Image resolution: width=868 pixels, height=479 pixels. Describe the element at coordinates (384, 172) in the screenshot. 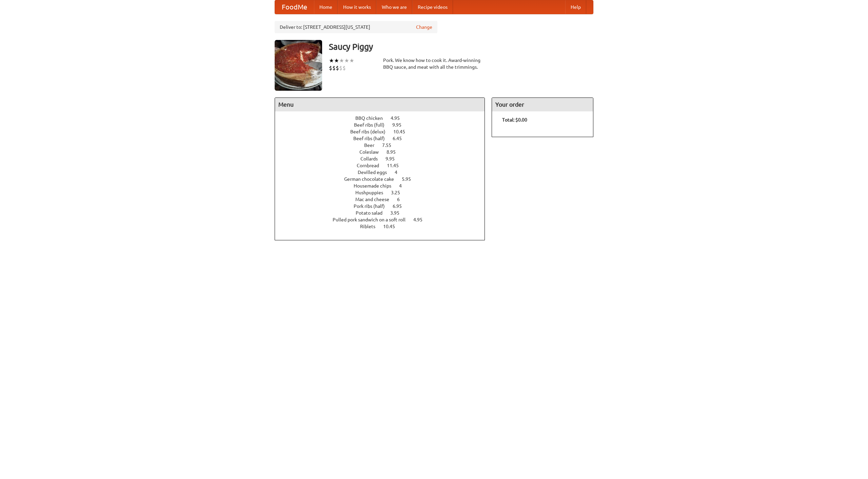

I see `a: Devilled eggs 4` at that location.